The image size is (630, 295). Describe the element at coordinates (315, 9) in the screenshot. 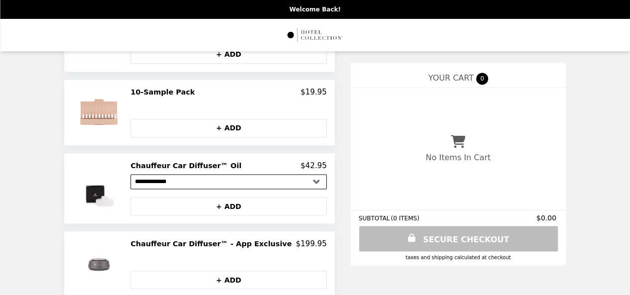

I see `p: Welcome Back!` at that location.